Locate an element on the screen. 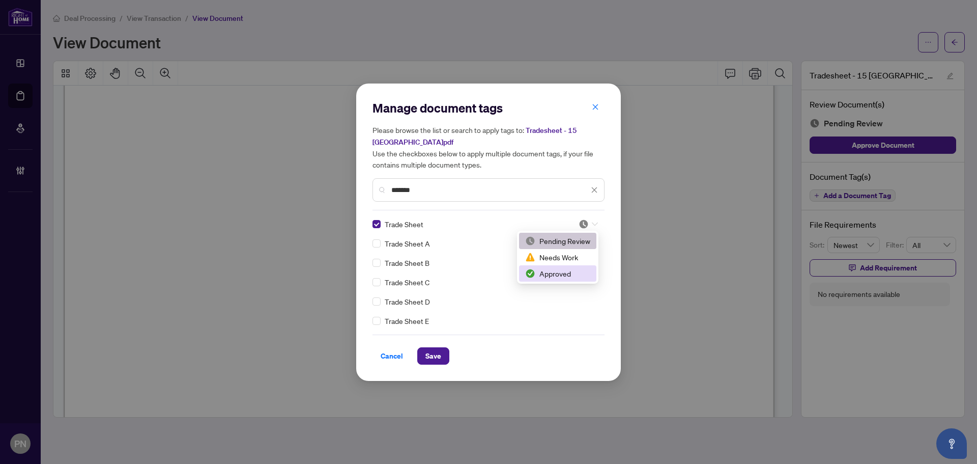  div: Pending Review is located at coordinates (558, 241).